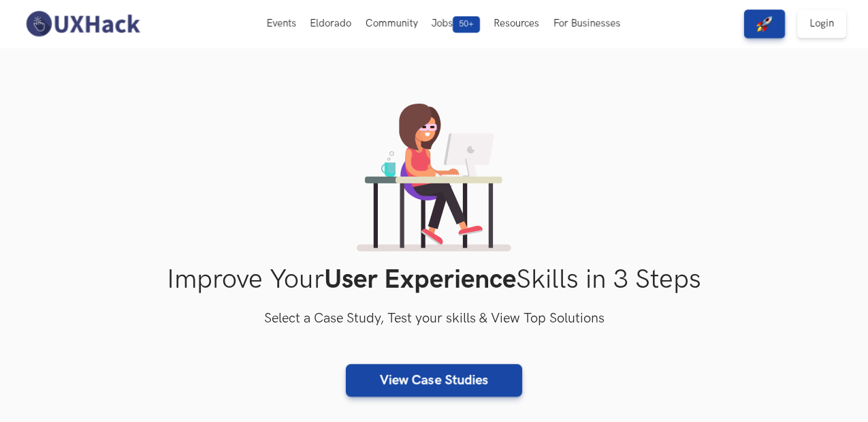 The width and height of the screenshot is (868, 422). What do you see at coordinates (467, 25) in the screenshot?
I see `span: 50+` at bounding box center [467, 25].